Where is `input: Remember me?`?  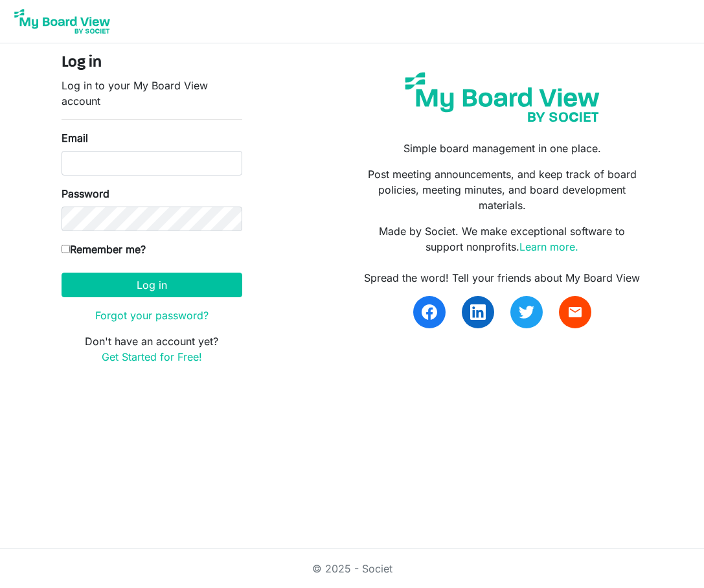 input: Remember me? is located at coordinates (65, 249).